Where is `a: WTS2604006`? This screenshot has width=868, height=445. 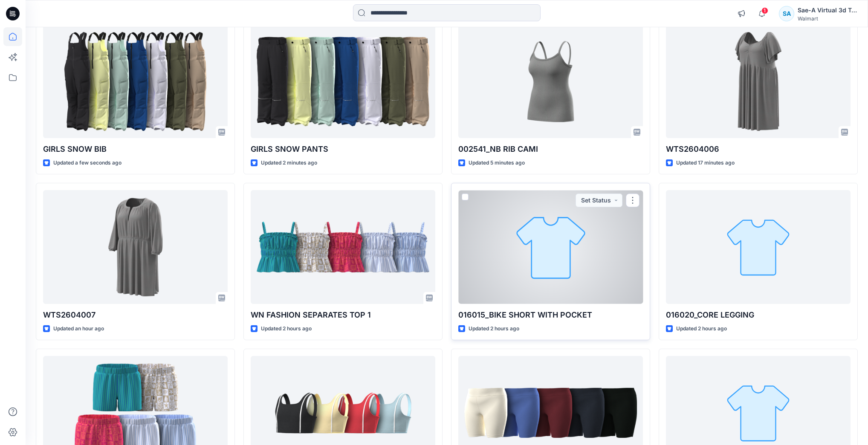 a: WTS2604006 is located at coordinates (758, 81).